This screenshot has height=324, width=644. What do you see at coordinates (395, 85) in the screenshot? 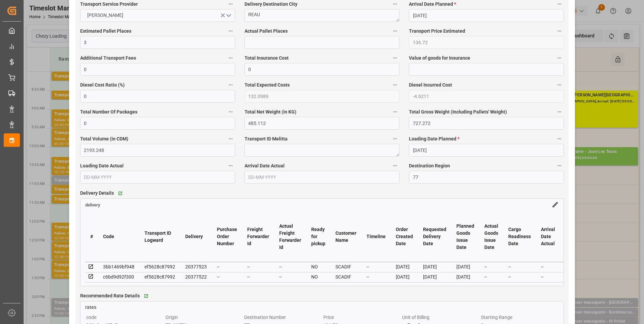
I see `button: Total Expected Costs` at bounding box center [395, 85].